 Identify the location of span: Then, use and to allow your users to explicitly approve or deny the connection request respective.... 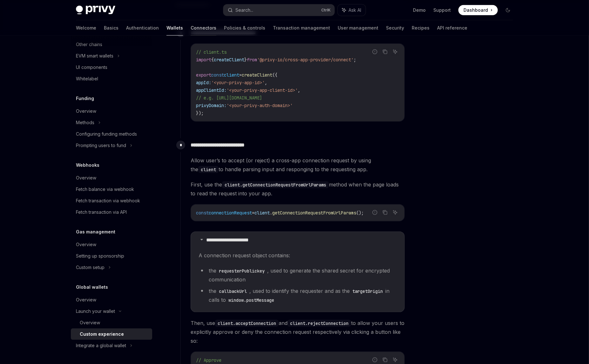
(298, 332).